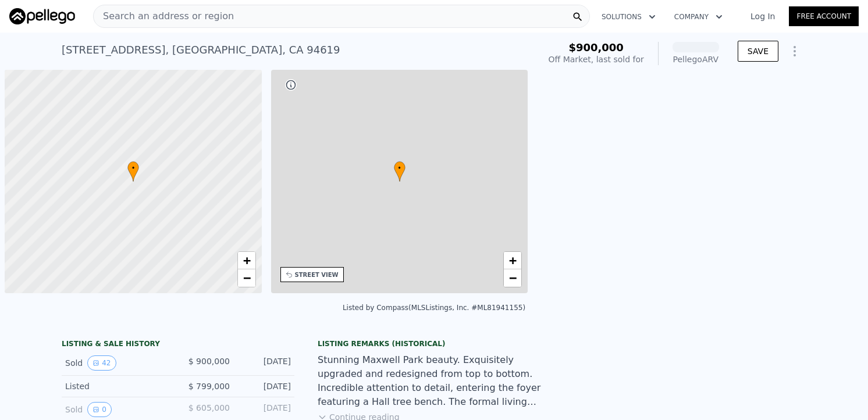 The width and height of the screenshot is (868, 420). Describe the element at coordinates (209, 407) in the screenshot. I see `span: $ 605,000` at that location.